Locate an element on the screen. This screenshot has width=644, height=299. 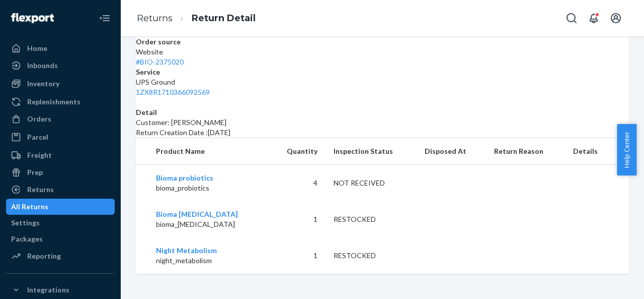
th: Details is located at coordinates (598, 151).